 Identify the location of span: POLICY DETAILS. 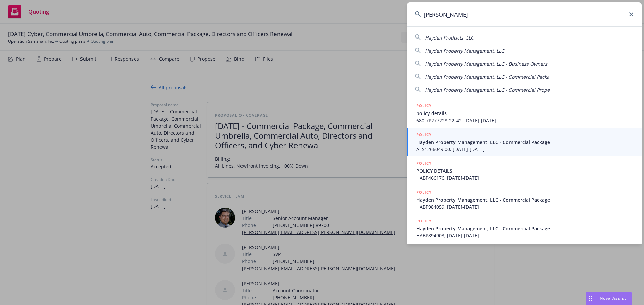
(525, 171).